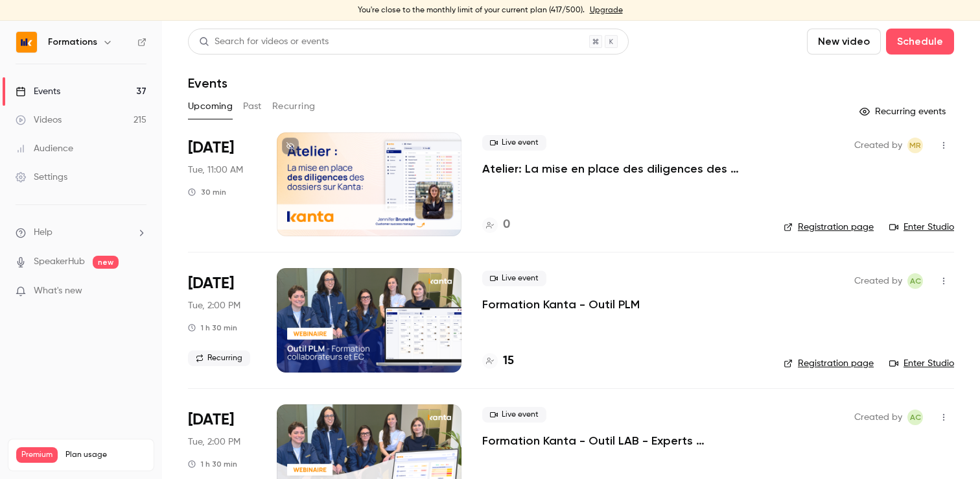 The image size is (980, 479). I want to click on button: Schedule, so click(920, 41).